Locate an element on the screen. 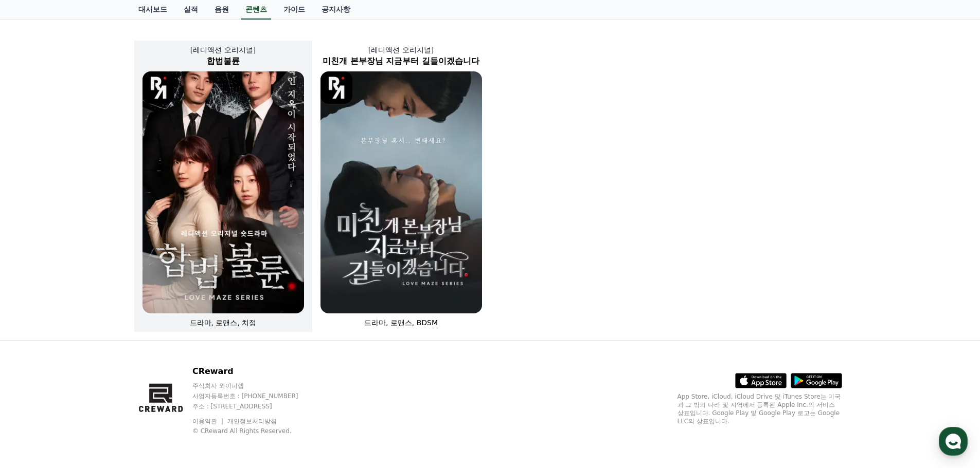 The width and height of the screenshot is (980, 468). p: © CReward All Rights Reserved. is located at coordinates (255, 431).